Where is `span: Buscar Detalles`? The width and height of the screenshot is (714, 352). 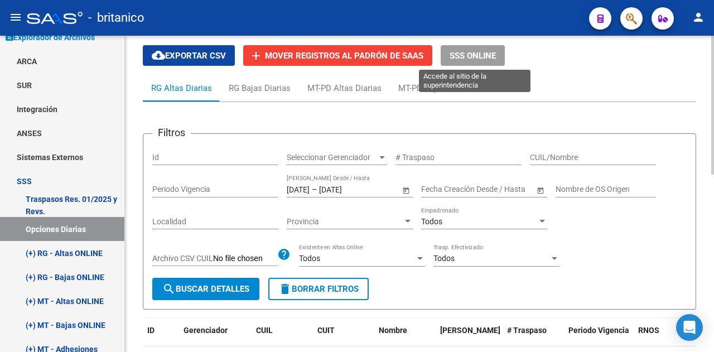
span: Buscar Detalles is located at coordinates (206, 289).